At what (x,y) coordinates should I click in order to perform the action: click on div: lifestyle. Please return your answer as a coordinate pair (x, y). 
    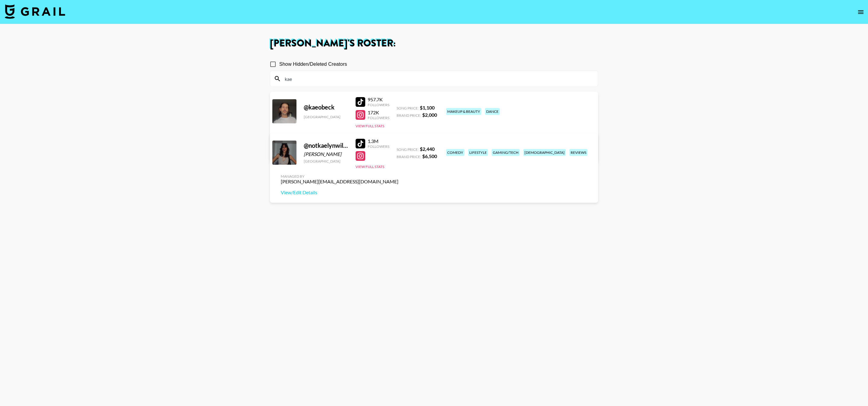
    Looking at the image, I should click on (478, 152).